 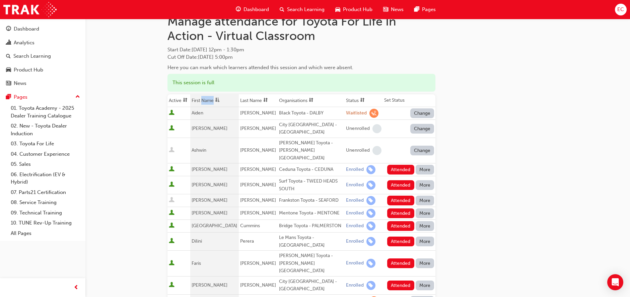 I want to click on div: Unenrolled, so click(x=358, y=128).